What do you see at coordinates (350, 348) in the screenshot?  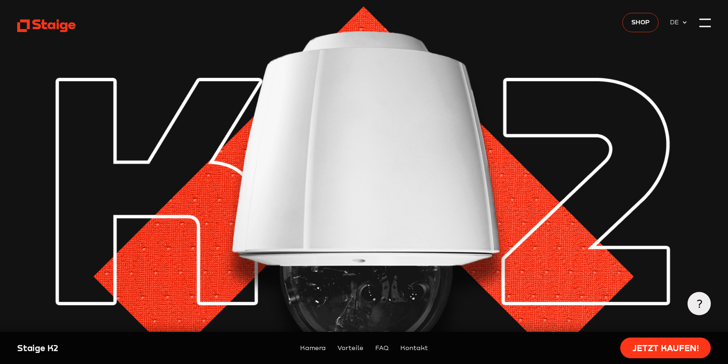 I see `a: Vorteile` at bounding box center [350, 348].